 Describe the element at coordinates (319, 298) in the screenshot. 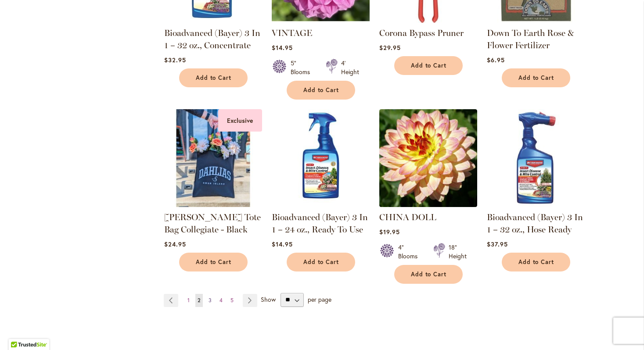

I see `span: per page` at that location.